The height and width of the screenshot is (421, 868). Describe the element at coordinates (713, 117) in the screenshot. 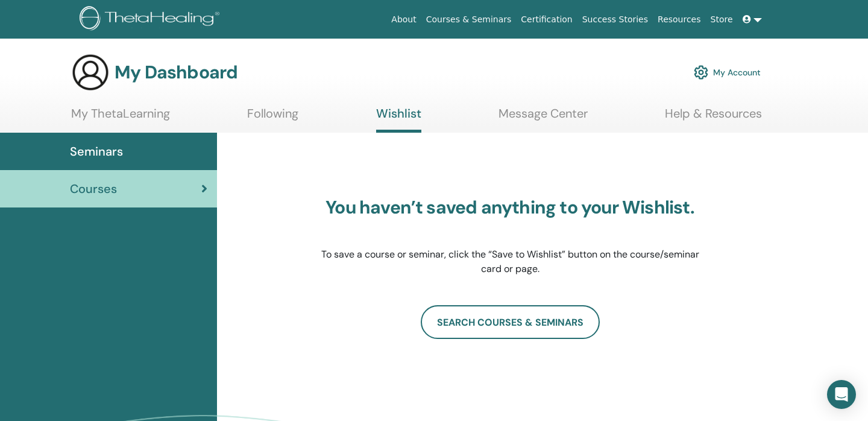

I see `a: Help & Resources` at that location.